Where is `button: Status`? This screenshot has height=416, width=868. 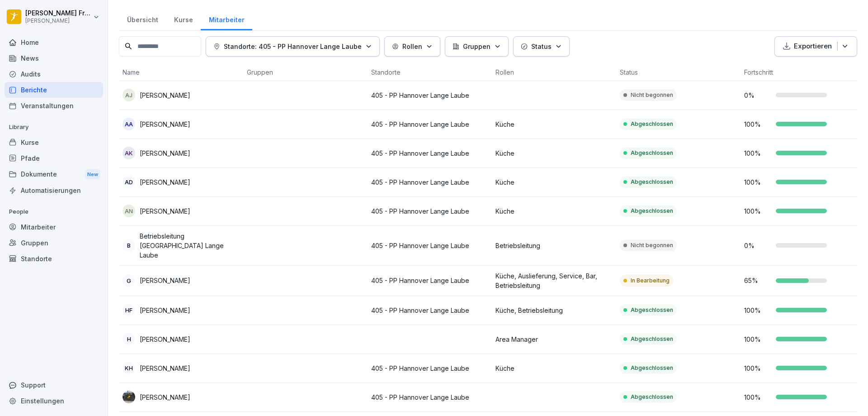
button: Status is located at coordinates (541, 46).